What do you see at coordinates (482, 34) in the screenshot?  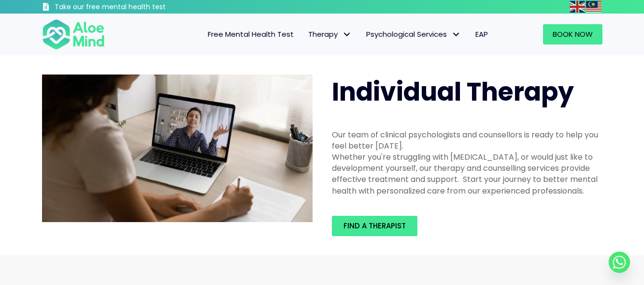 I see `span: EAP` at bounding box center [482, 34].